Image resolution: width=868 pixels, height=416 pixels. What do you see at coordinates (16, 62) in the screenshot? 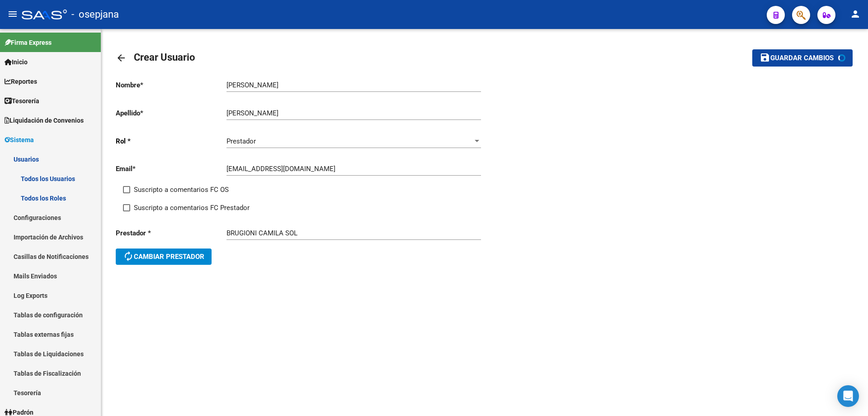
I see `span: Inicio` at bounding box center [16, 62].